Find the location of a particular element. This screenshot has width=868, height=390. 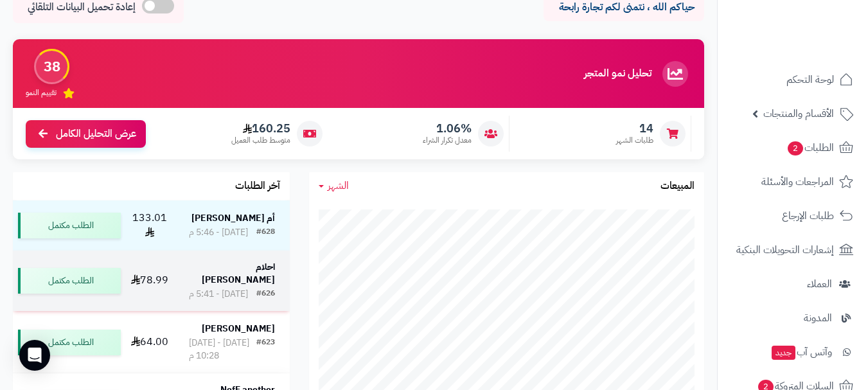

span: طلبات الشهر is located at coordinates (635, 140).